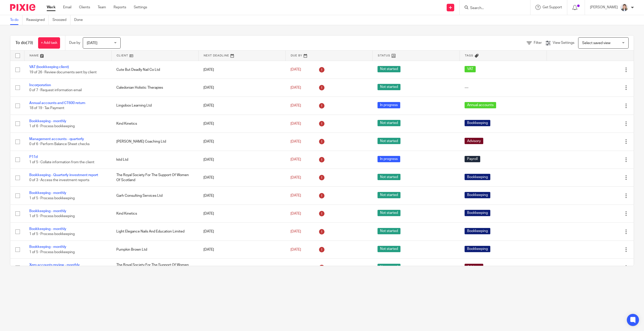 The width and height of the screenshot is (644, 331). Describe the element at coordinates (67, 8) in the screenshot. I see `a: Email` at that location.